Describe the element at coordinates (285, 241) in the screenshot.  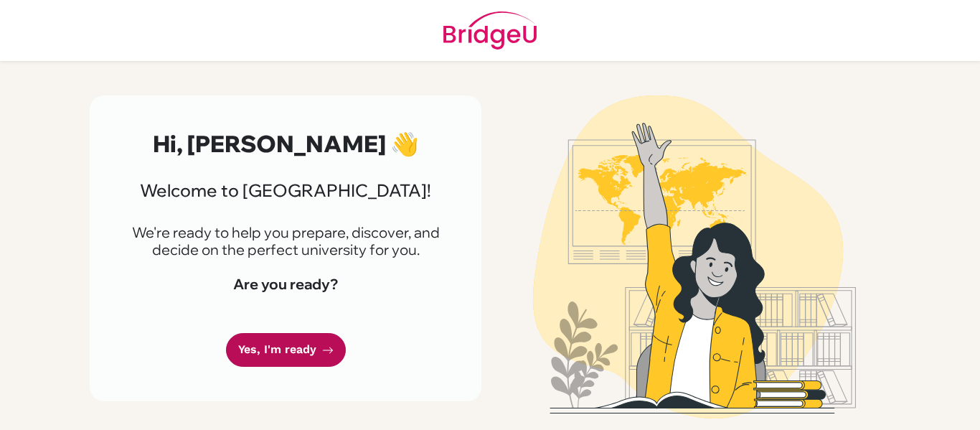
I see `p: We're ready to help you prepare, discover, and decide on the perfect university for you.` at that location.